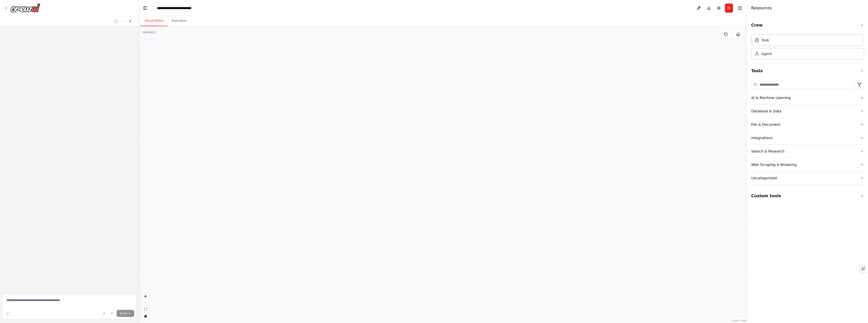  I want to click on button: Click to speak your automation idea, so click(112, 313).